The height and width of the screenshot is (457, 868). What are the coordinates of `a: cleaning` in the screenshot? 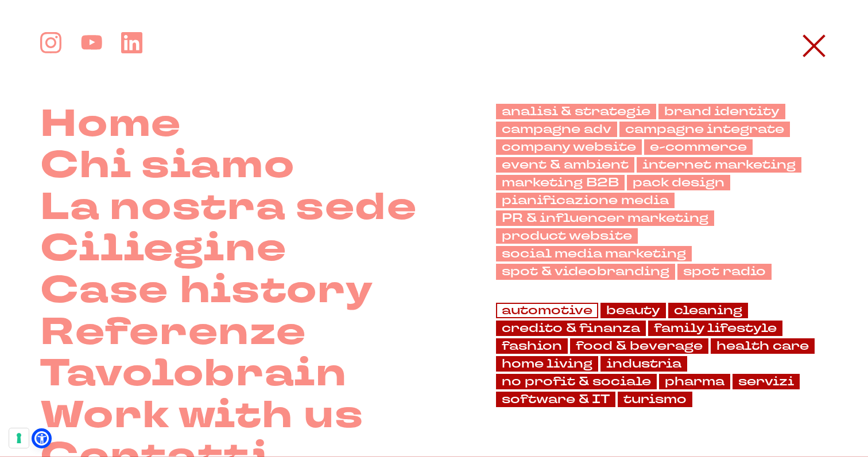 It's located at (708, 310).